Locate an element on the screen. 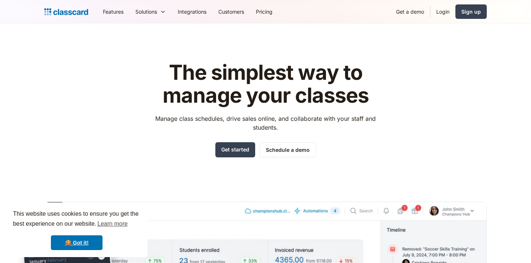 Image resolution: width=531 pixels, height=263 pixels. p: Manage class schedules, drive sales online, and collaborate with your staff and students. is located at coordinates (266, 123).